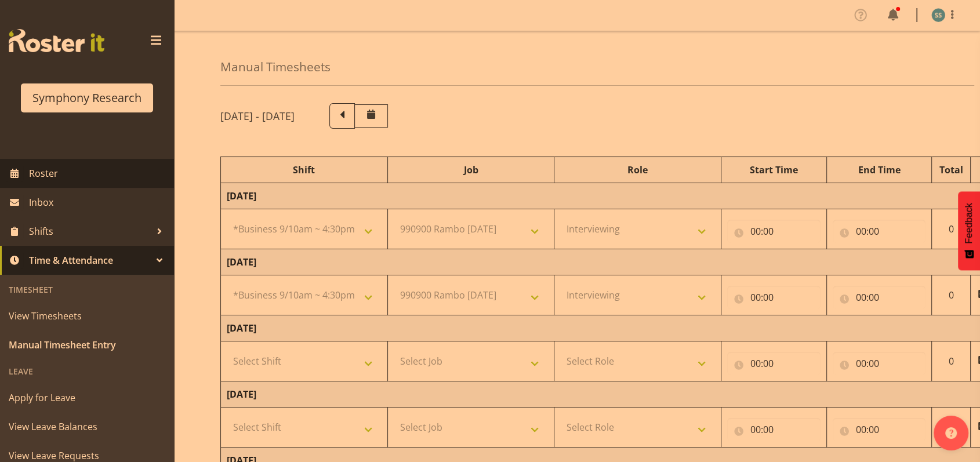 The height and width of the screenshot is (462, 980). Describe the element at coordinates (90, 231) in the screenshot. I see `span: Shifts` at that location.